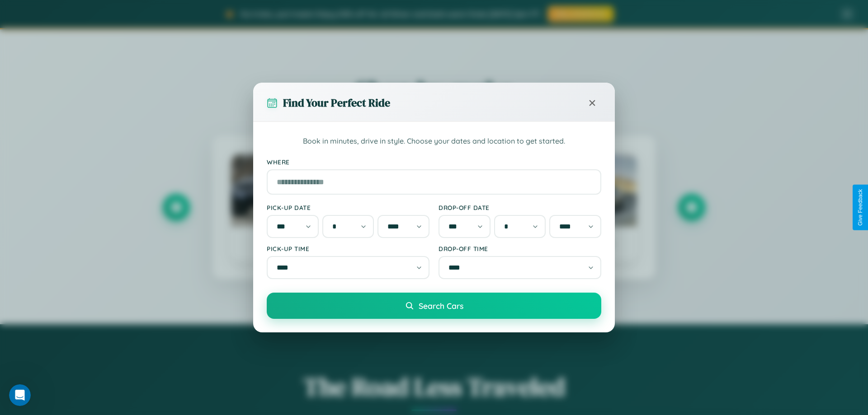 Image resolution: width=868 pixels, height=415 pixels. I want to click on button: Search Cars, so click(434, 306).